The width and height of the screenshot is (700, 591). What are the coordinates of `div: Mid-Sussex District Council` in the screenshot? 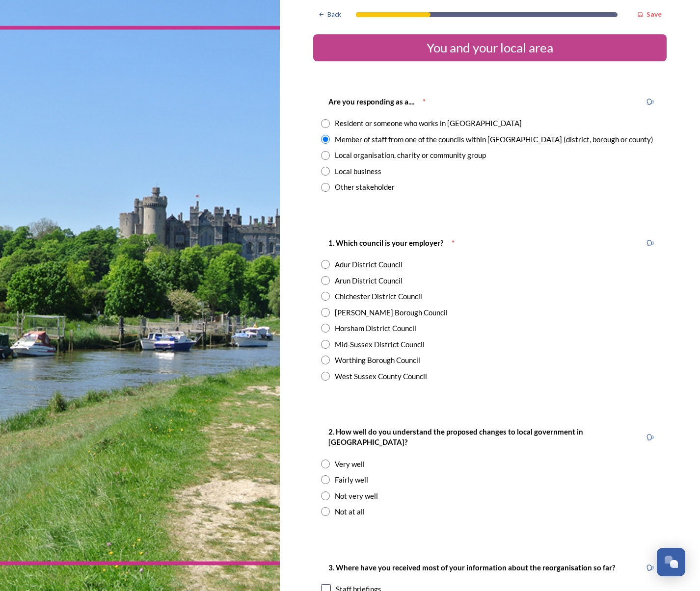 It's located at (379, 344).